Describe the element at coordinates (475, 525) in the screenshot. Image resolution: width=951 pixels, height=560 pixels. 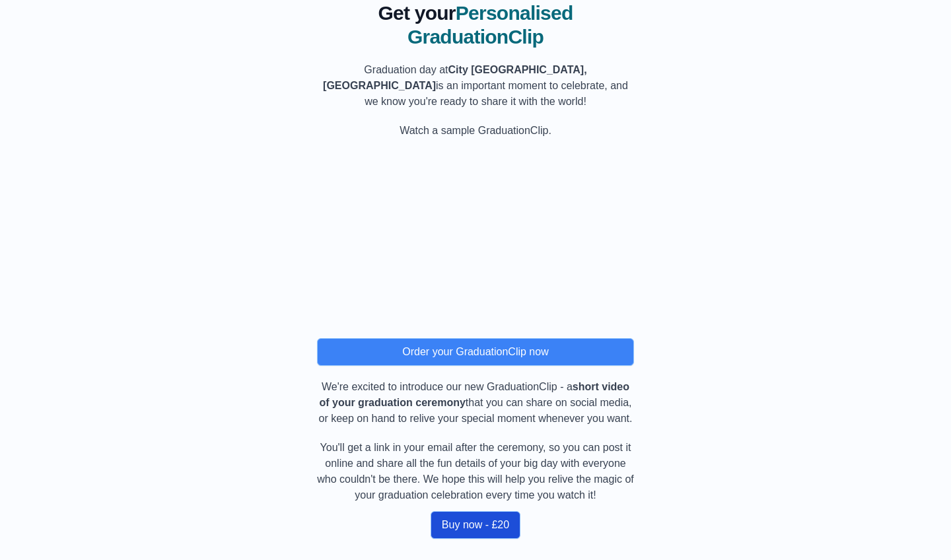
I see `button: Buy now - £20` at that location.